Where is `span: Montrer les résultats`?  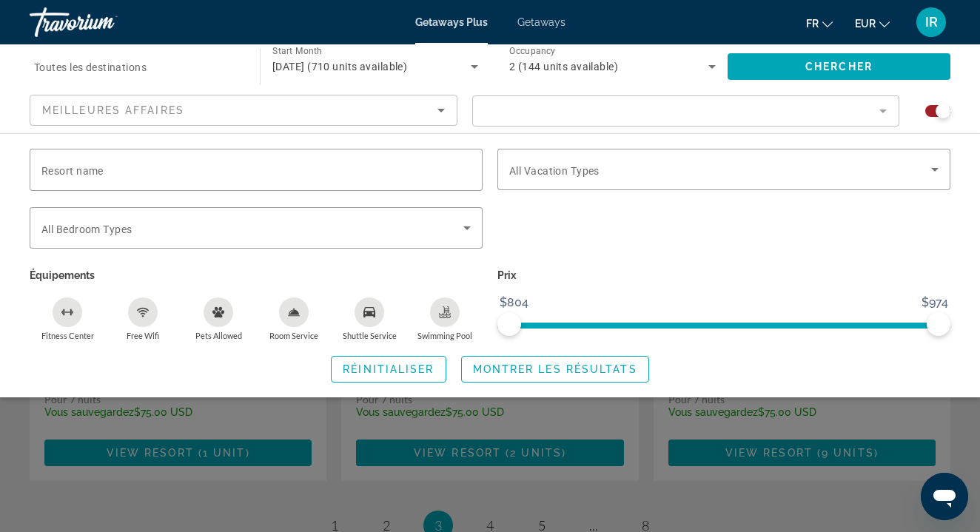
span: Montrer les résultats is located at coordinates (555, 369).